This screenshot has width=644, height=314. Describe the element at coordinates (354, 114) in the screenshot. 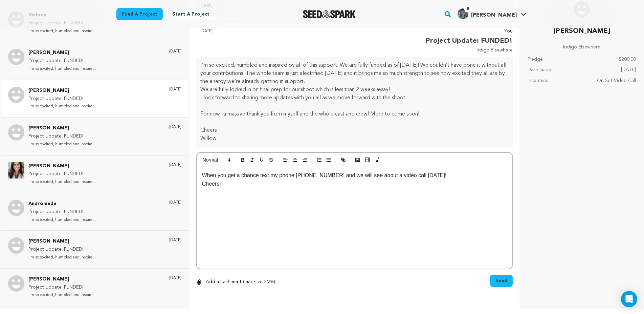

I see `p: For now- a massive thank you from myself and the whole cast and crew! More to come soon!` at that location.